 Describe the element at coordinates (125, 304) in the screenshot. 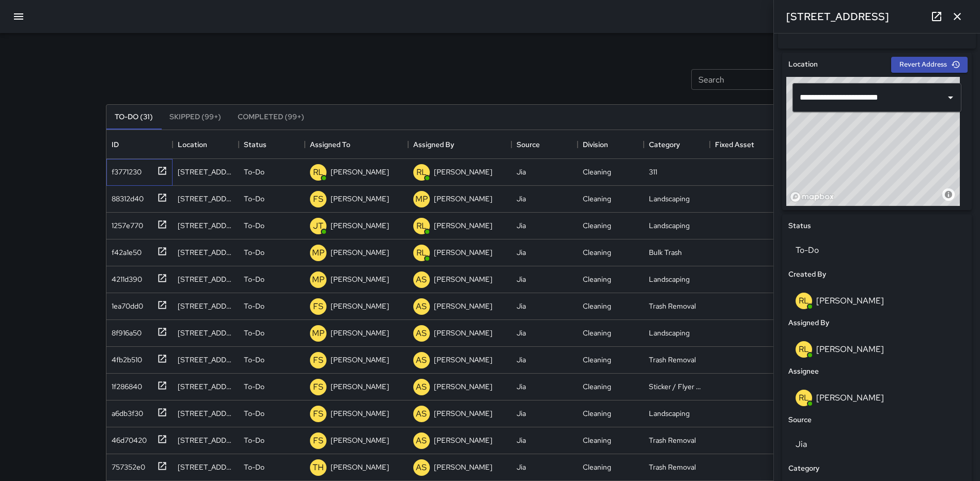

I see `div: 1ea70dd0` at that location.